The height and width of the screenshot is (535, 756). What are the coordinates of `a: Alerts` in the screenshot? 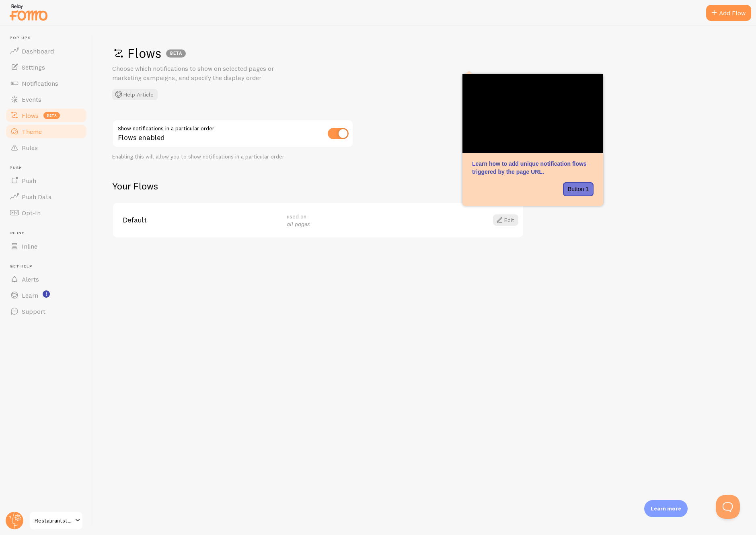 It's located at (46, 279).